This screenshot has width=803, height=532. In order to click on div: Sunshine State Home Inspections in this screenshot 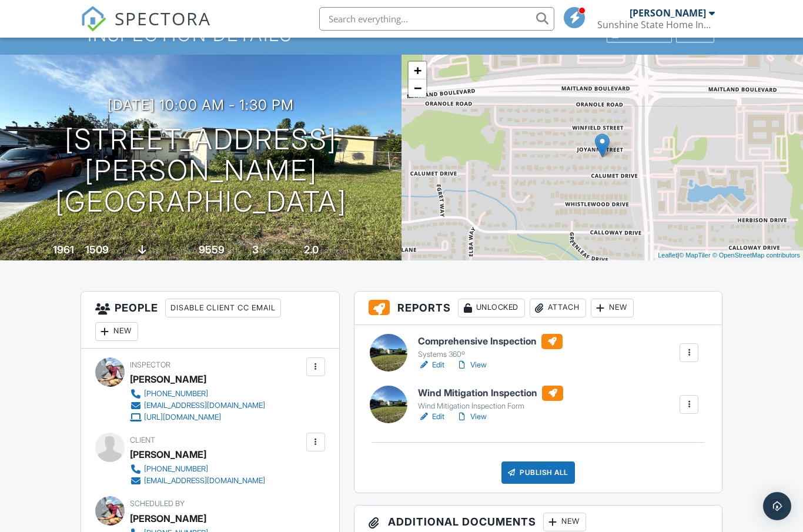, I will do `click(656, 25)`.